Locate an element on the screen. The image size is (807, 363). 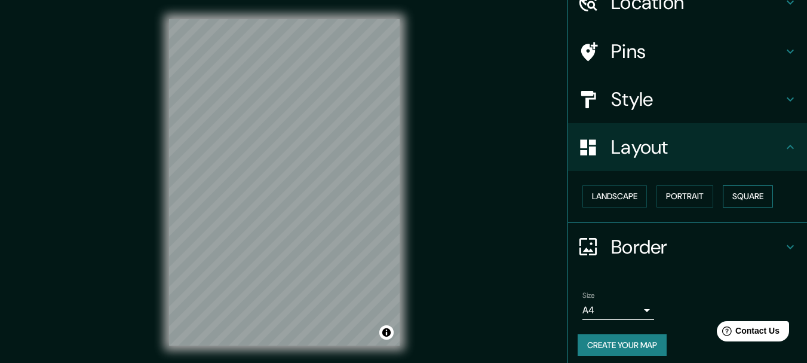
div: A4 is located at coordinates (618, 310).